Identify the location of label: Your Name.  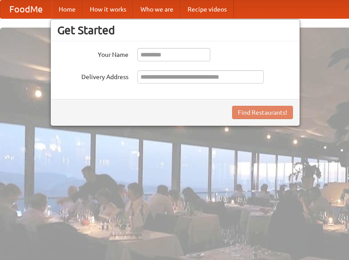
(93, 53).